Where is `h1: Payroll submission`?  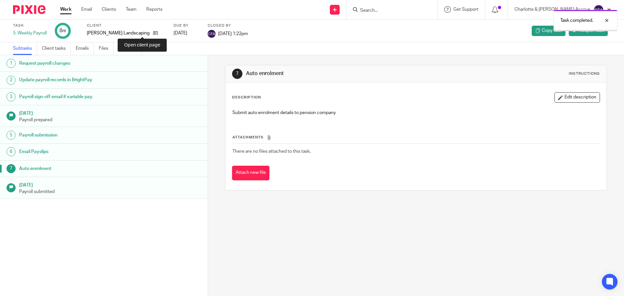
h1: Payroll submission is located at coordinates (80, 135).